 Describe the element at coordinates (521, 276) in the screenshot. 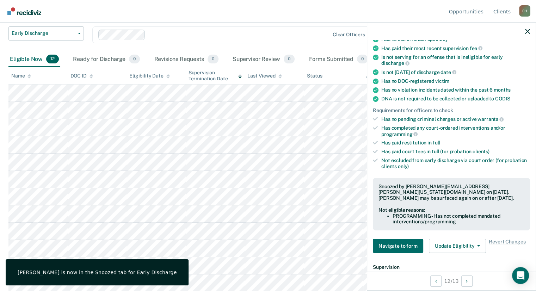

I see `div: Open Intercom Messenger` at that location.